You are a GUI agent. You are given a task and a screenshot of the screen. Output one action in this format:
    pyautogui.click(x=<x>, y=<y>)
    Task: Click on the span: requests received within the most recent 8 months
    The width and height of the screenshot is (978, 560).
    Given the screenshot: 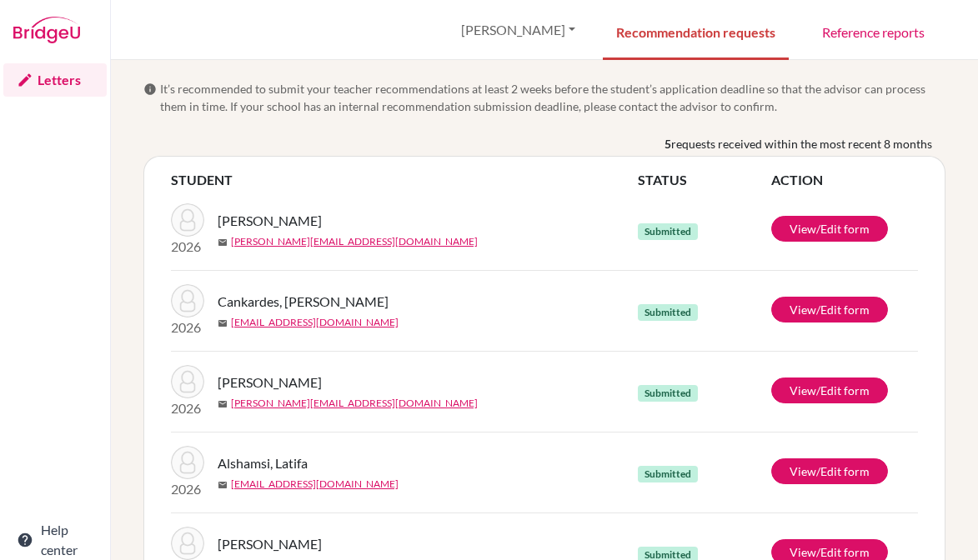 What is the action you would take?
    pyautogui.click(x=801, y=144)
    